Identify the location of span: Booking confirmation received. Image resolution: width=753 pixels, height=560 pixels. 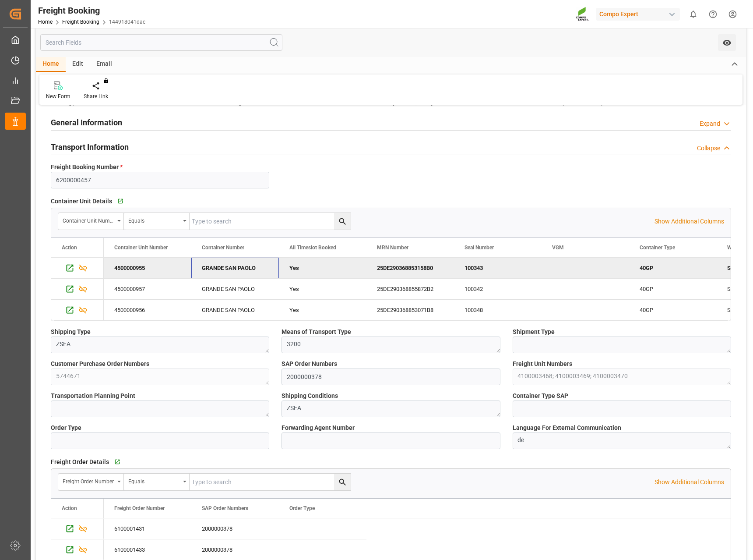
(258, 103).